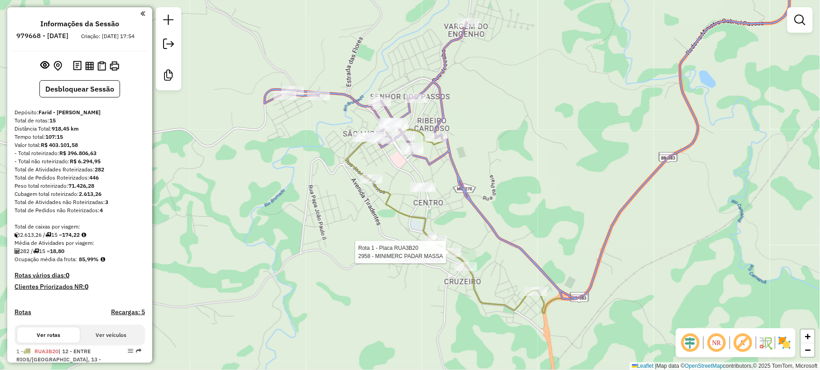 The height and width of the screenshot is (370, 820). I want to click on div: - Total não roteirizado:, so click(80, 161).